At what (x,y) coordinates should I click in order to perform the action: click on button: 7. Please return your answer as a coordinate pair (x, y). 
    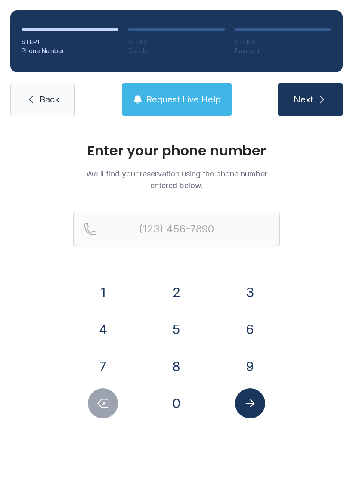
    Looking at the image, I should click on (103, 366).